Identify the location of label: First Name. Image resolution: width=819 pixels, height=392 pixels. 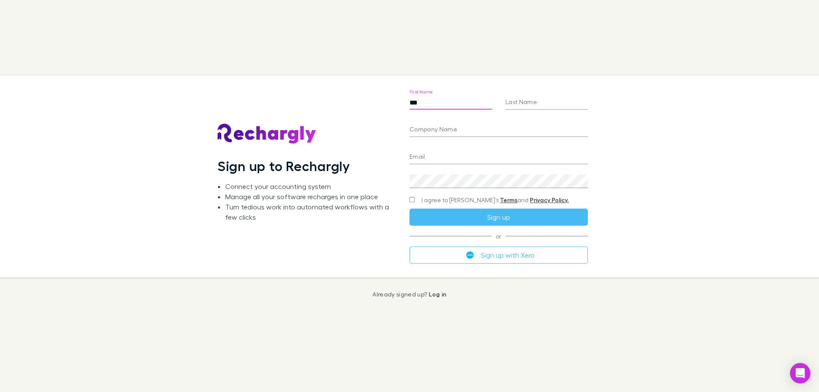
(421, 91).